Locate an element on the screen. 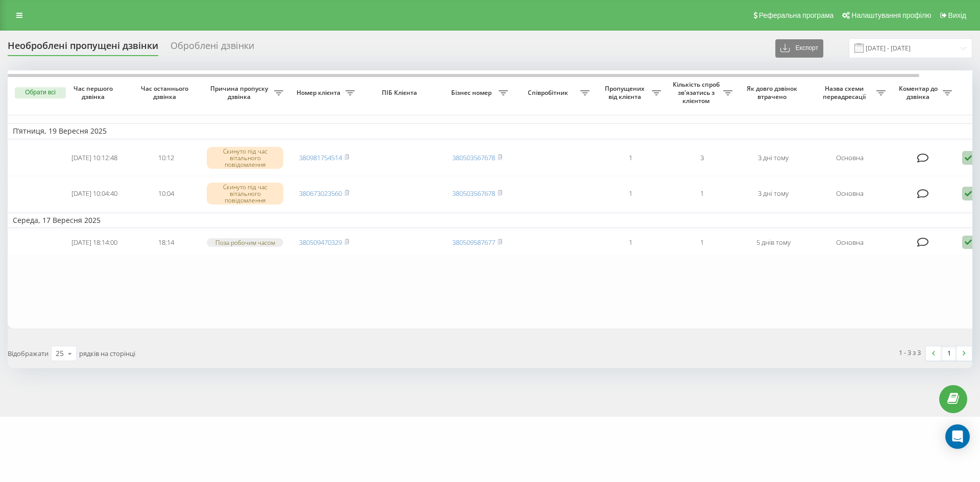  span: Назва схеми переадресації is located at coordinates (845, 92).